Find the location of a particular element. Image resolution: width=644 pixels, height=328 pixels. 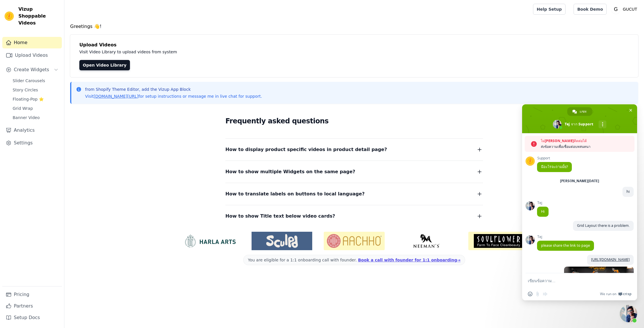

a: Help Setup is located at coordinates (549, 10).